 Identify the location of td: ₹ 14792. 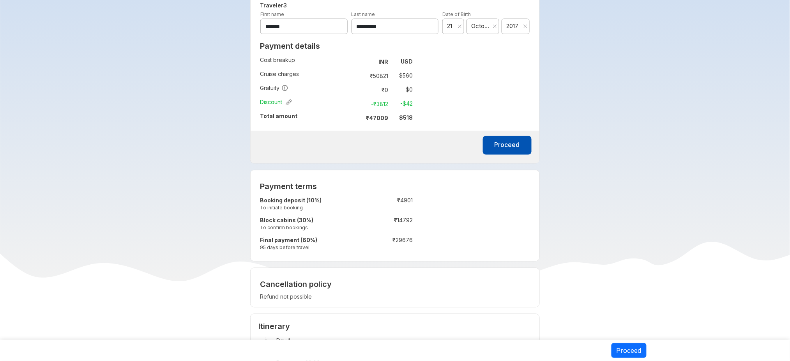
(389, 225).